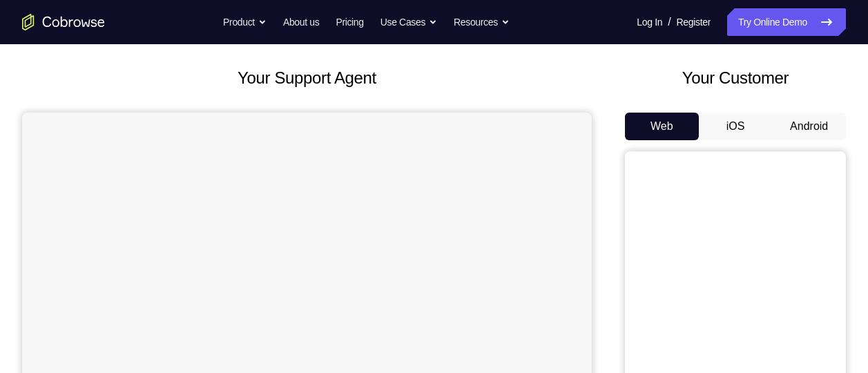 The height and width of the screenshot is (373, 868). What do you see at coordinates (482, 22) in the screenshot?
I see `button: Resources` at bounding box center [482, 22].